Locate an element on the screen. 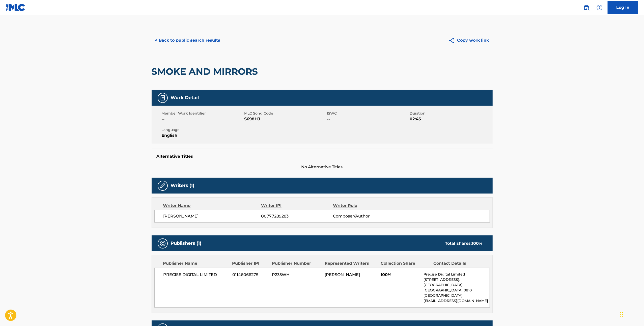  span: No Alternative Titles is located at coordinates (322, 167).